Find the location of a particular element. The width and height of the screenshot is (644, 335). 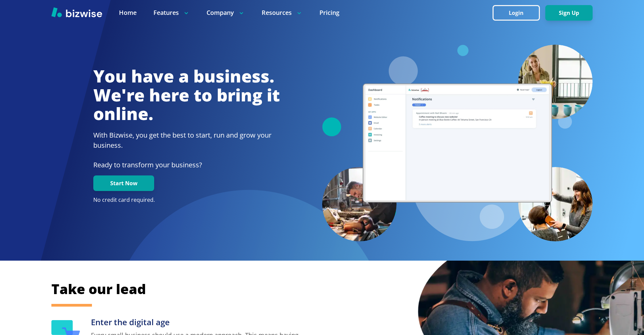

h1: You have a business. We're here to bring it online. is located at coordinates (186, 95).